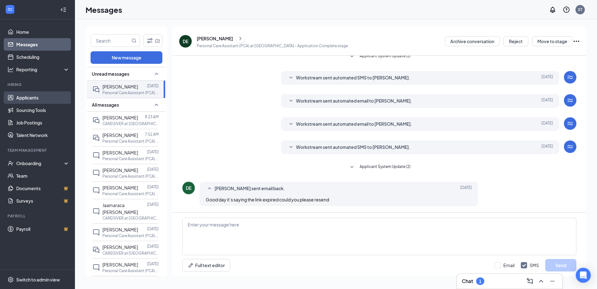  What do you see at coordinates (530, 281) in the screenshot?
I see `svg: ComposeMessage` at bounding box center [530, 281].